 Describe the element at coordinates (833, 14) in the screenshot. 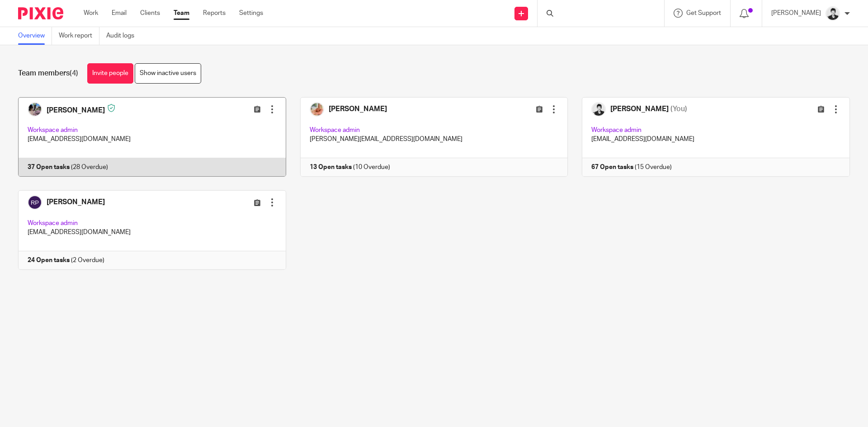

I see `img: squarehead.jpg` at that location.